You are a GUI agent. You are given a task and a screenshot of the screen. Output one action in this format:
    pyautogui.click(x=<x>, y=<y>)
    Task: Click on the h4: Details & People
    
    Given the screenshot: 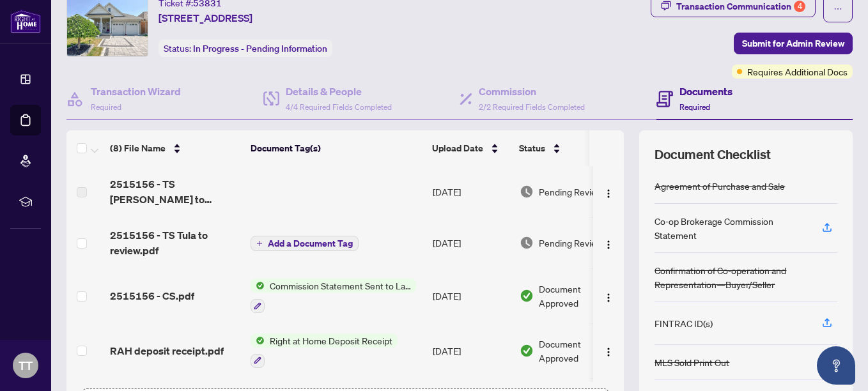 What is the action you would take?
    pyautogui.click(x=339, y=91)
    